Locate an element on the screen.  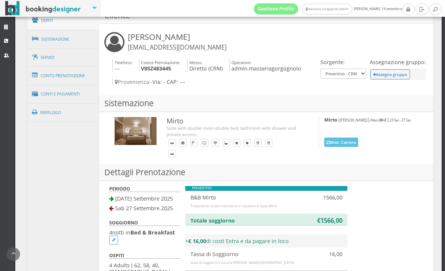
span: Via: is located at coordinates (157, 82).